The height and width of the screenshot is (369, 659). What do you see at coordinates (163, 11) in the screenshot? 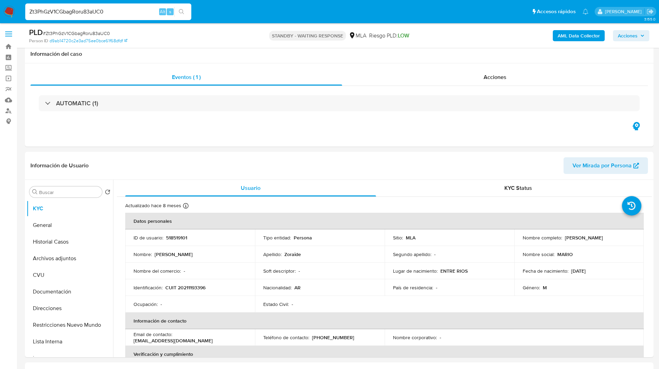
I see `span: Alt` at bounding box center [163, 11].